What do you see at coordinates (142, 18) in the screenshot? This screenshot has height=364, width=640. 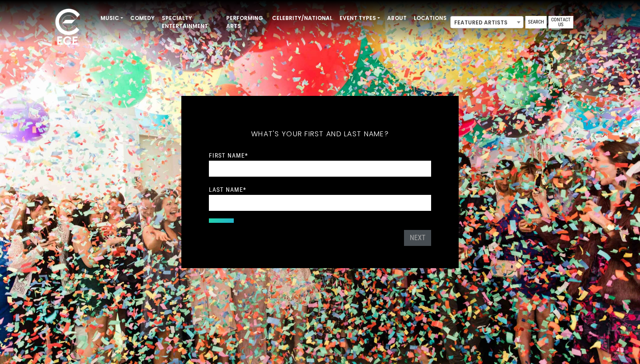 I see `a: Comedy` at bounding box center [142, 18].